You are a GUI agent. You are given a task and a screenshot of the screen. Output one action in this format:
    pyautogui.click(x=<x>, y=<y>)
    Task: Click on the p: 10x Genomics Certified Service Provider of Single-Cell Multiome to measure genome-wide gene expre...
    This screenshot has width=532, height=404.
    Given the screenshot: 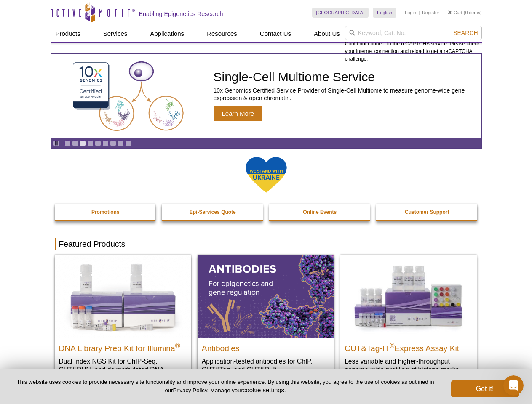 What is the action you would take?
    pyautogui.click(x=345, y=94)
    